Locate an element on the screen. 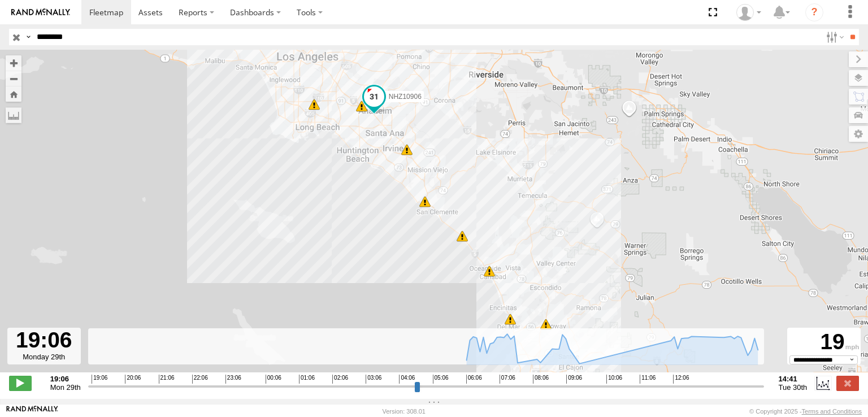  button: Zoom Home is located at coordinates (14, 93).